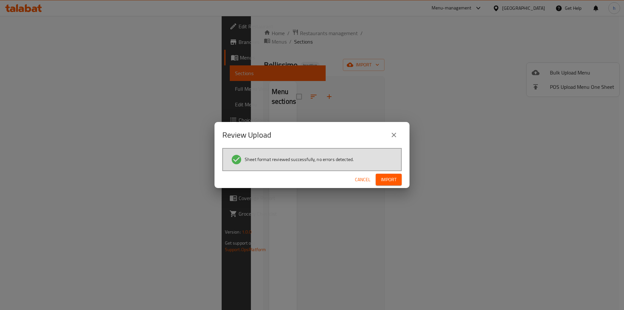 The width and height of the screenshot is (624, 310). Describe the element at coordinates (389, 179) in the screenshot. I see `span: Import` at that location.